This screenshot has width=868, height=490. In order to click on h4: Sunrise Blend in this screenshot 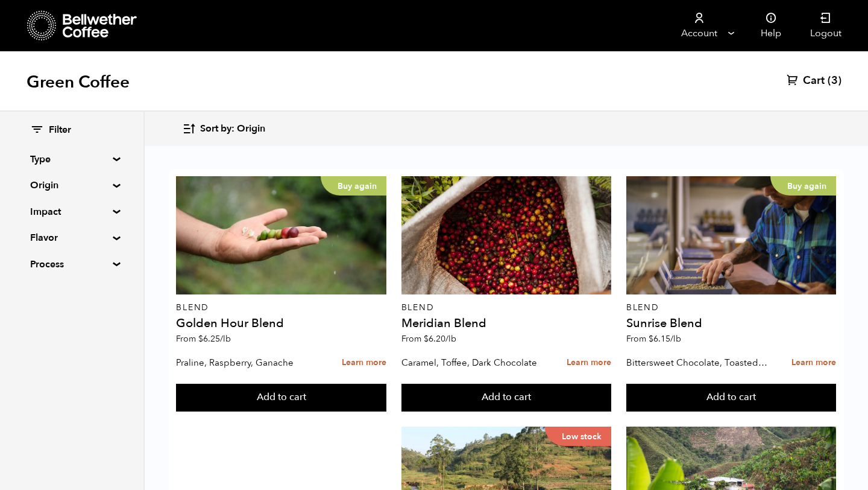, I will do `click(731, 323)`.